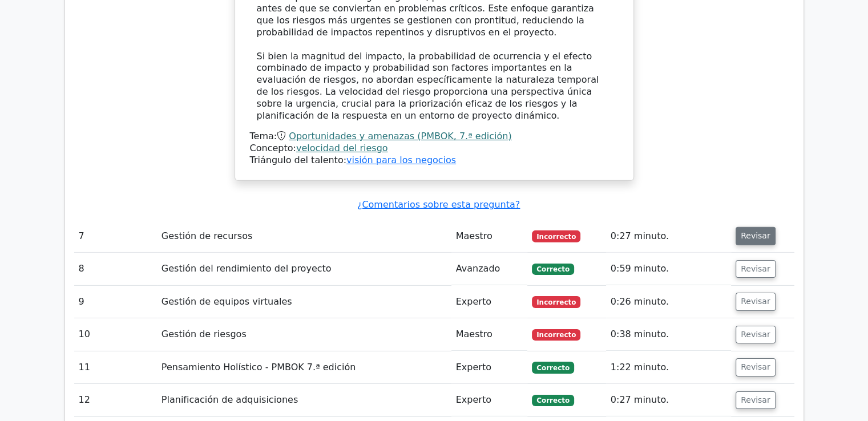 The height and width of the screenshot is (421, 868). I want to click on font: 12, so click(84, 399).